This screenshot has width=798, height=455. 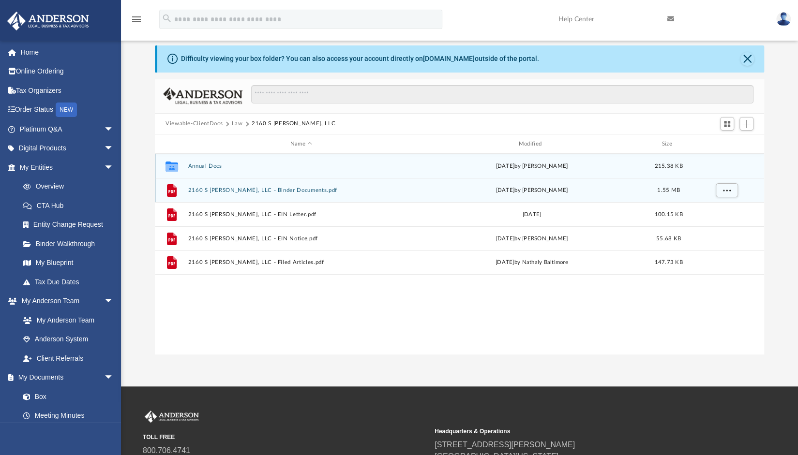 I want to click on small: TOLL FREE, so click(x=285, y=438).